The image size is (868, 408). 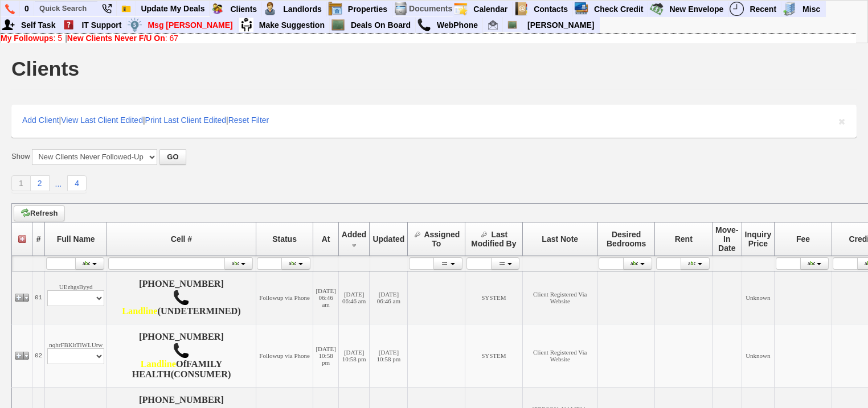 I want to click on td: 01, so click(x=38, y=297).